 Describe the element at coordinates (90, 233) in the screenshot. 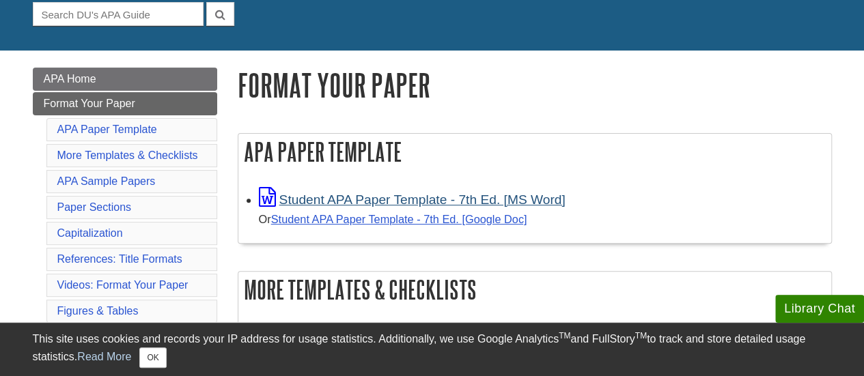

I see `a: Capitalization` at that location.